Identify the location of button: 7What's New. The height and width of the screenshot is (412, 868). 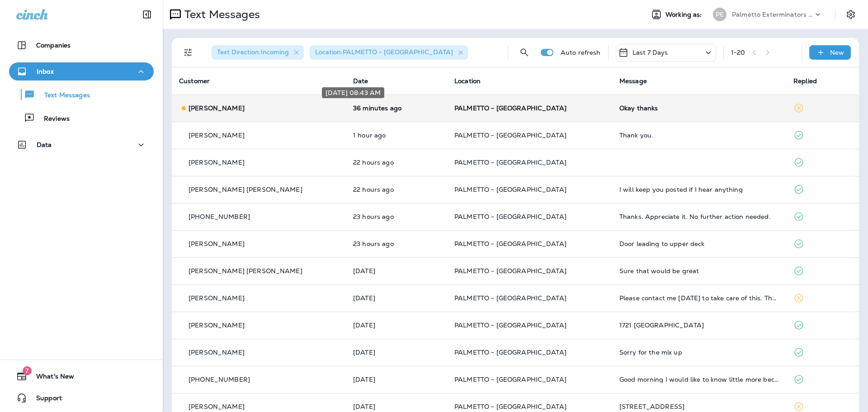
(81, 377).